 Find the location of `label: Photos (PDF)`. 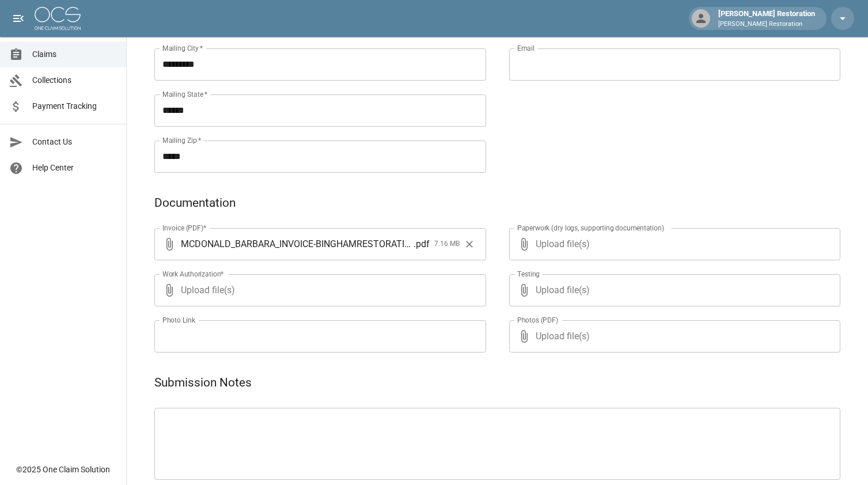

label: Photos (PDF) is located at coordinates (537, 320).